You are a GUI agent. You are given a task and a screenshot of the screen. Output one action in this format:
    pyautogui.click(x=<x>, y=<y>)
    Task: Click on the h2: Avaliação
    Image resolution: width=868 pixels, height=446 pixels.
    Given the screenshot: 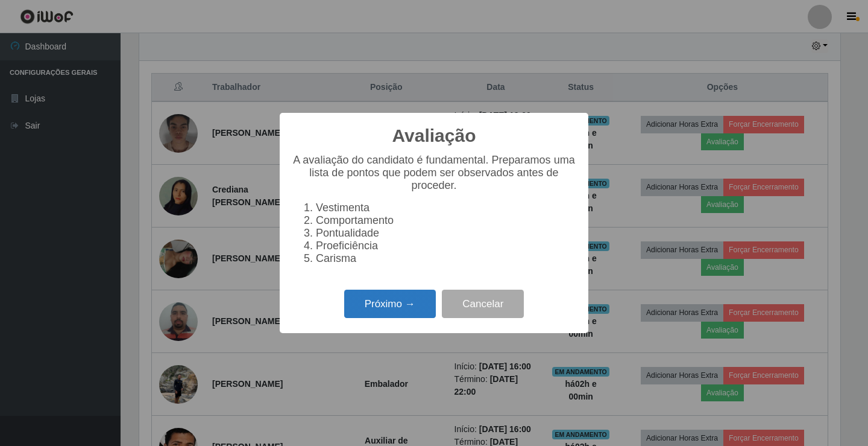 What is the action you would take?
    pyautogui.click(x=434, y=136)
    